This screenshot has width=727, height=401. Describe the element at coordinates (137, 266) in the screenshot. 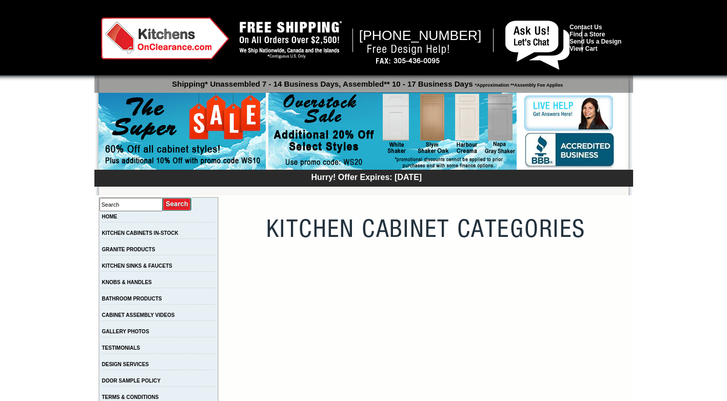

I see `a: KITCHEN SINKS & FAUCETS` at that location.